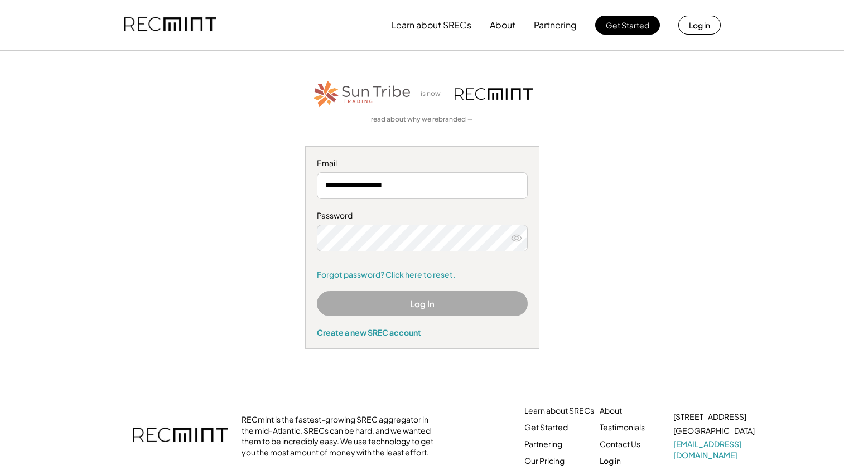  Describe the element at coordinates (622, 428) in the screenshot. I see `a: Testimonials` at that location.